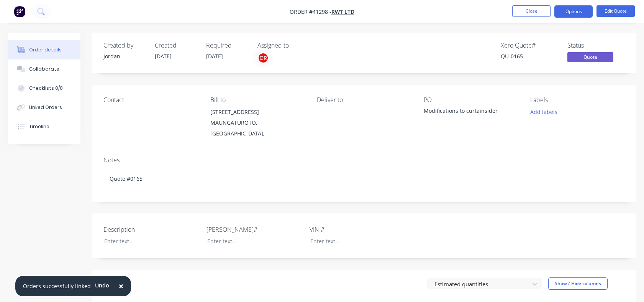 This screenshot has width=644, height=302. Describe the element at coordinates (364, 160) in the screenshot. I see `div: Notes` at that location.